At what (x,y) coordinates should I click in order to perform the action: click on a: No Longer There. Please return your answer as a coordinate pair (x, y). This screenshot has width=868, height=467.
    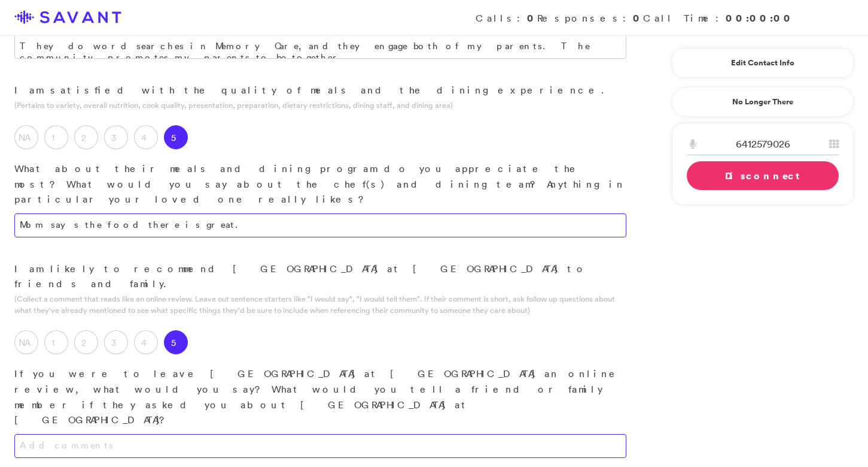
    Looking at the image, I should click on (763, 102).